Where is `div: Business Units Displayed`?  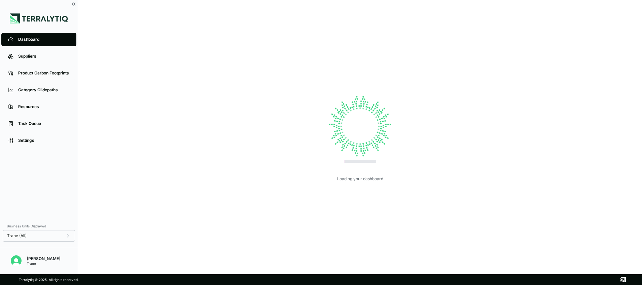
div: Business Units Displayed is located at coordinates (39, 226).